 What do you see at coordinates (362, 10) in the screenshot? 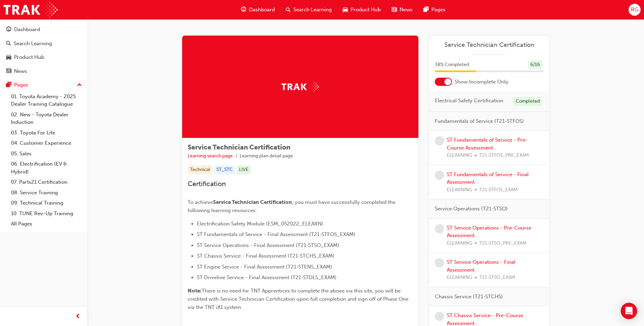
I see `a: car-iconProduct Hub` at bounding box center [362, 10].